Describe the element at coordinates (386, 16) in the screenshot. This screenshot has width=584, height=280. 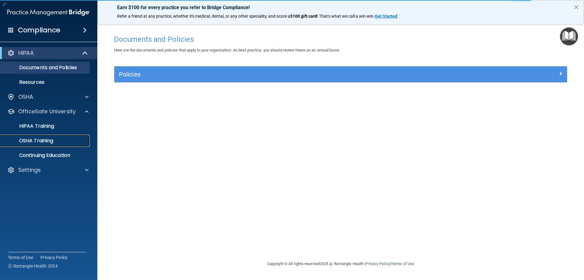
I see `a: Get Started` at that location.